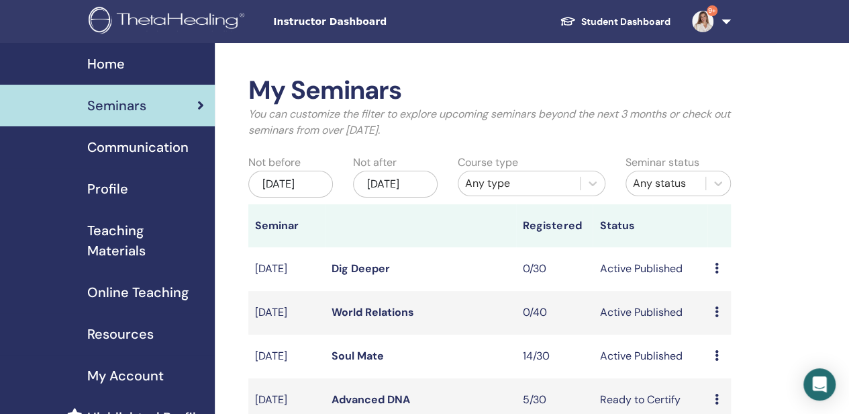 This screenshot has height=414, width=849. I want to click on a: World Relations, so click(373, 311).